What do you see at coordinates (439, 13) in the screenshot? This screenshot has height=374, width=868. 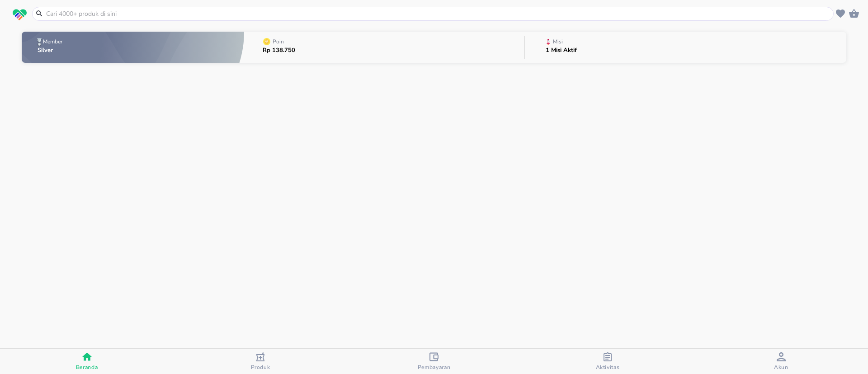 I see `input: Cari 4000+ produk di sini` at bounding box center [439, 13].